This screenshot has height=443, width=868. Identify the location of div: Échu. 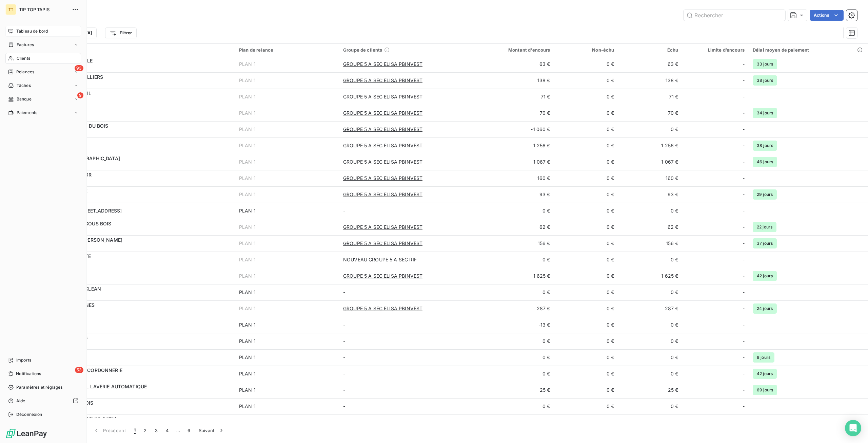
(650, 50).